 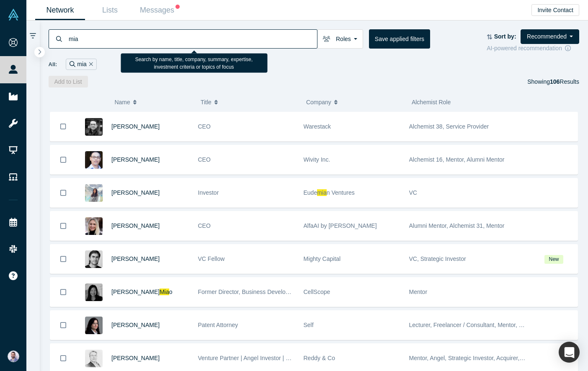 What do you see at coordinates (218, 325) in the screenshot?
I see `span: Patent Attorney` at bounding box center [218, 325].